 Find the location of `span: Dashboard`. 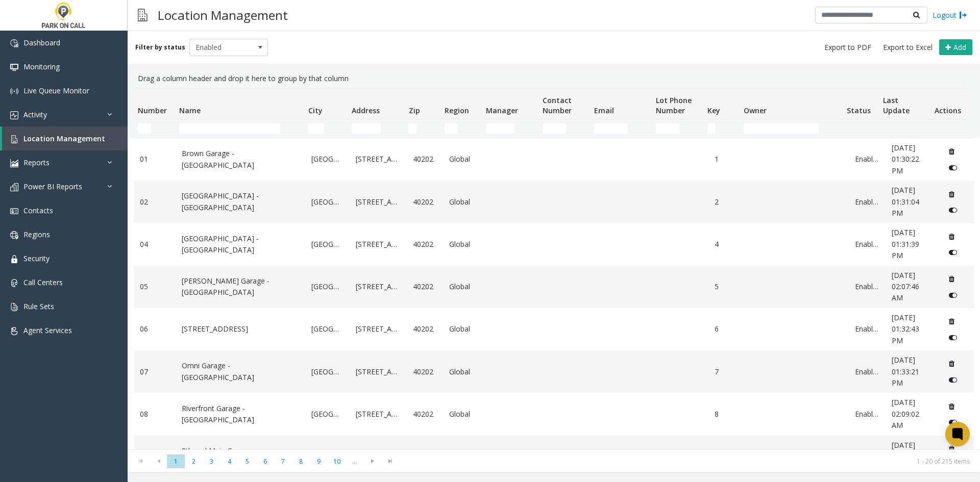

span: Dashboard is located at coordinates (42, 43).